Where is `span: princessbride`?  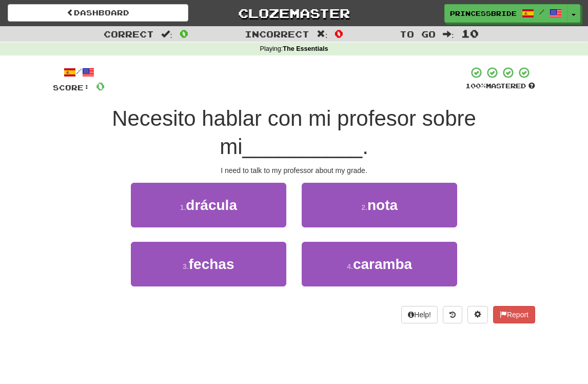
span: princessbride is located at coordinates (483, 14).